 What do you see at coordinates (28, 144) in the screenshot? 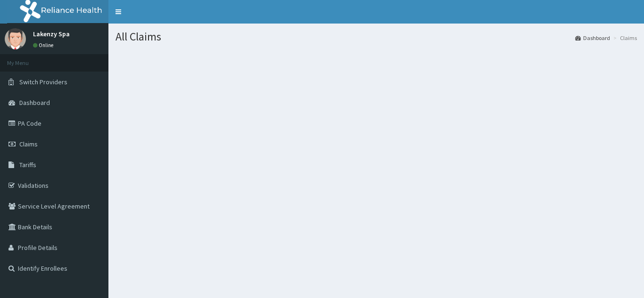
I see `span: Claims` at bounding box center [28, 144].